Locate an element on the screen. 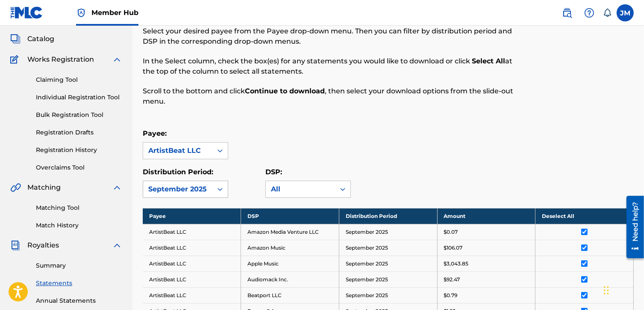  th: DSP is located at coordinates (291, 216).